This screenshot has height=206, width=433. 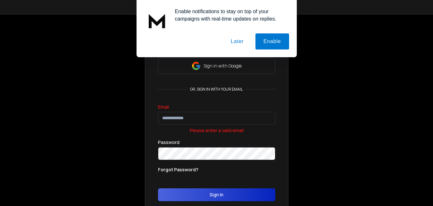 What do you see at coordinates (237, 41) in the screenshot?
I see `button: Later` at bounding box center [237, 41].